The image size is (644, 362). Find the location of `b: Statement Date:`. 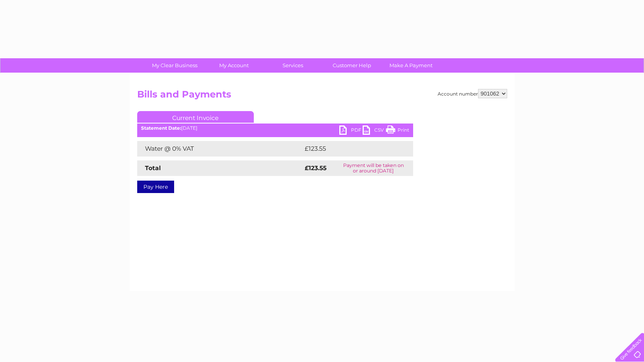

b: Statement Date: is located at coordinates (161, 128).